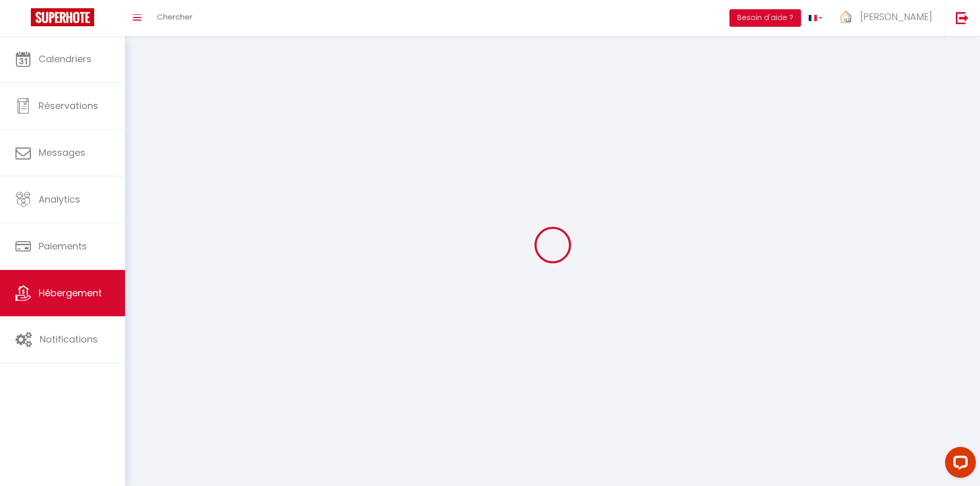 This screenshot has width=980, height=486. What do you see at coordinates (23, 20) in the screenshot?
I see `button: Open LiveChat chat widget` at bounding box center [23, 20].